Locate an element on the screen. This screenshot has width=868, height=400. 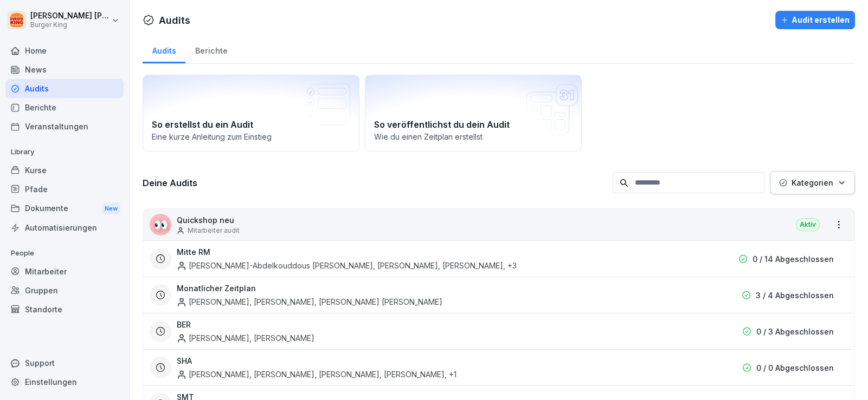
a: Gruppen is located at coordinates (65, 290).